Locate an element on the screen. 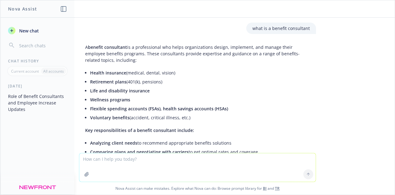 This screenshot has height=195, width=395. span: Life and disability insurance is located at coordinates (120, 90).